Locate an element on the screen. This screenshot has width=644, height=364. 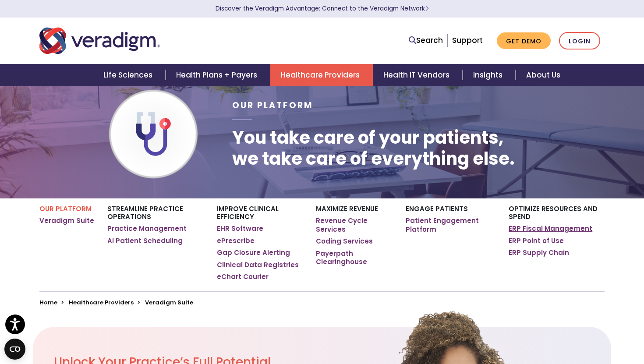
a: AI Patient Scheduling is located at coordinates (145, 241).